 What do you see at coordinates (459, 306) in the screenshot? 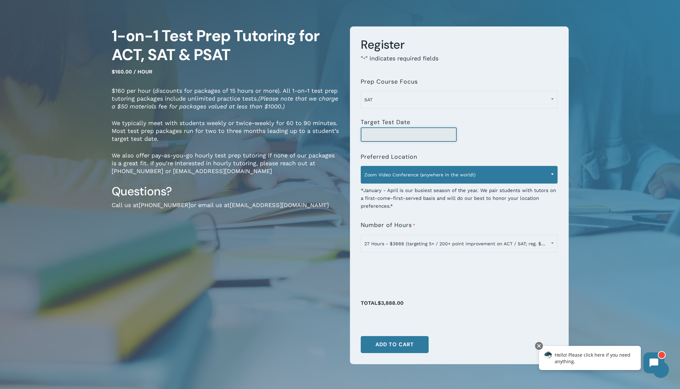
I see `p: Total` at bounding box center [459, 306].